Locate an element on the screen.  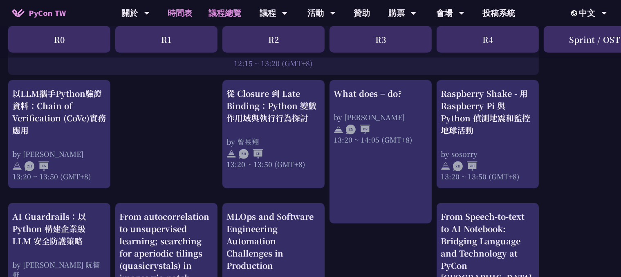
div: R3 is located at coordinates (381, 39).